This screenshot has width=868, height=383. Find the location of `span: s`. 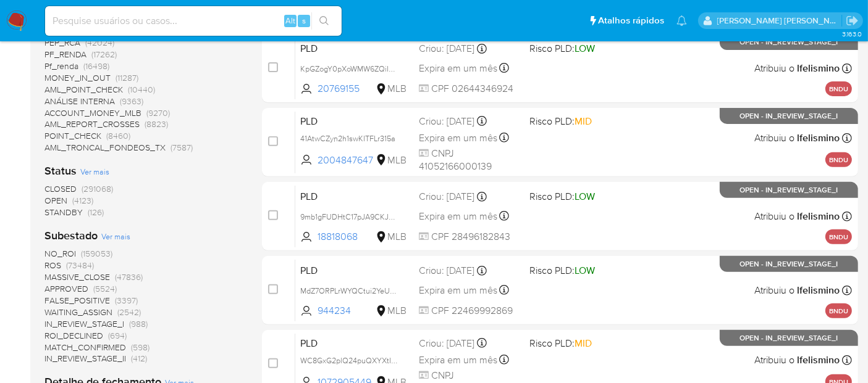

span: s is located at coordinates (304, 20).